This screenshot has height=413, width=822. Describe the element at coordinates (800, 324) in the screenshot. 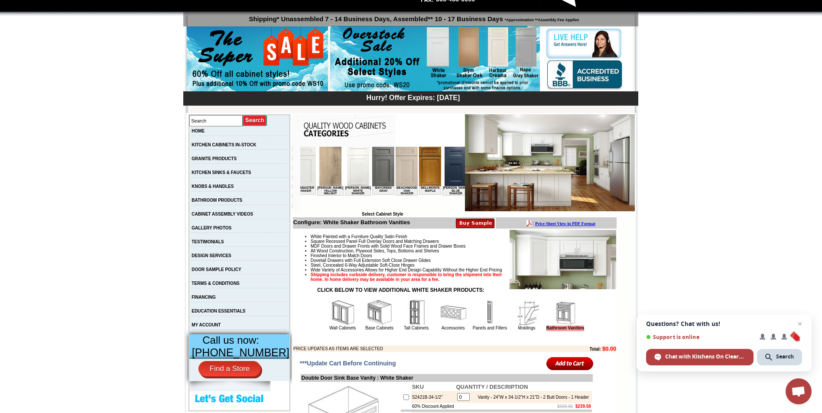

I see `span: Close chat` at that location.